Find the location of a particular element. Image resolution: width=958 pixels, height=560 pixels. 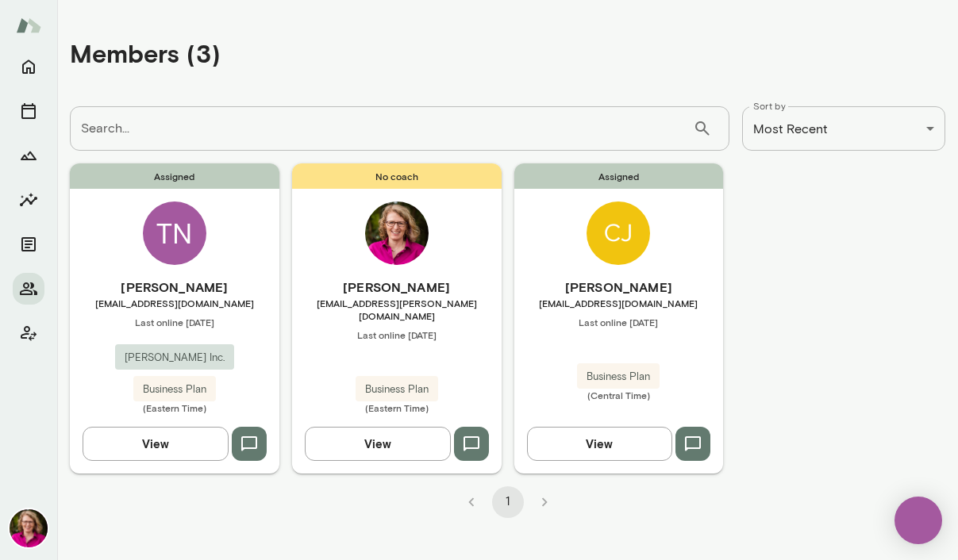

img: Connor Johnson is located at coordinates (618, 233).